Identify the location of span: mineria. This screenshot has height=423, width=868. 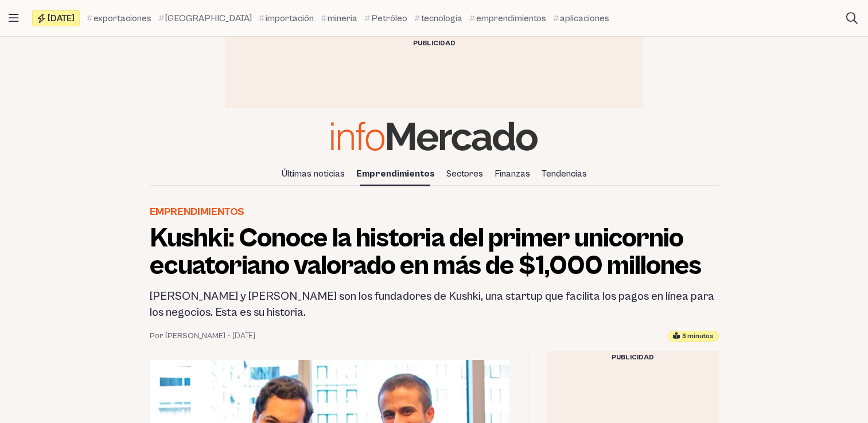
(343, 18).